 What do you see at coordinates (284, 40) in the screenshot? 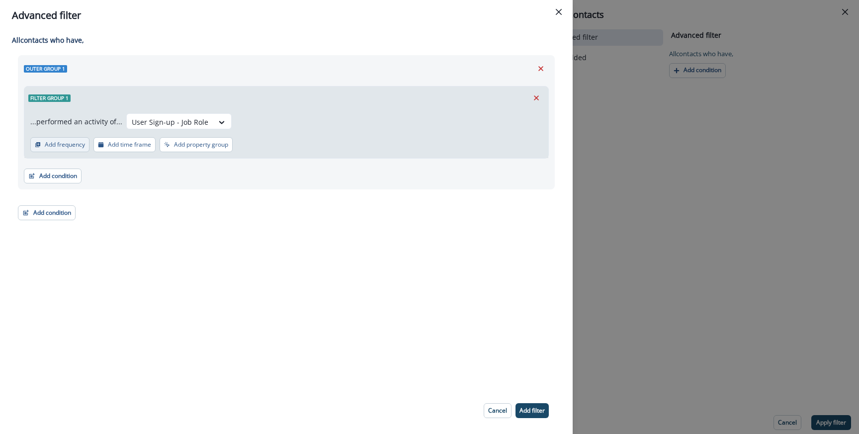
I see `p: All contact s who have,` at bounding box center [284, 40].